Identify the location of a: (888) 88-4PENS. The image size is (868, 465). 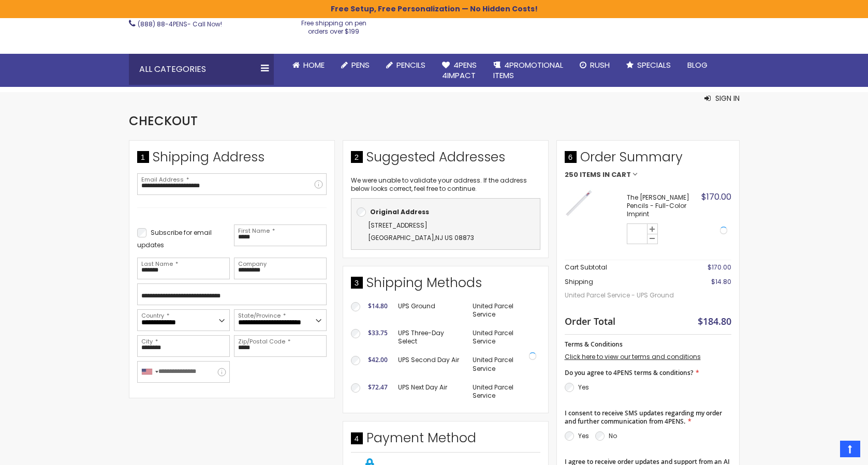
(162, 23).